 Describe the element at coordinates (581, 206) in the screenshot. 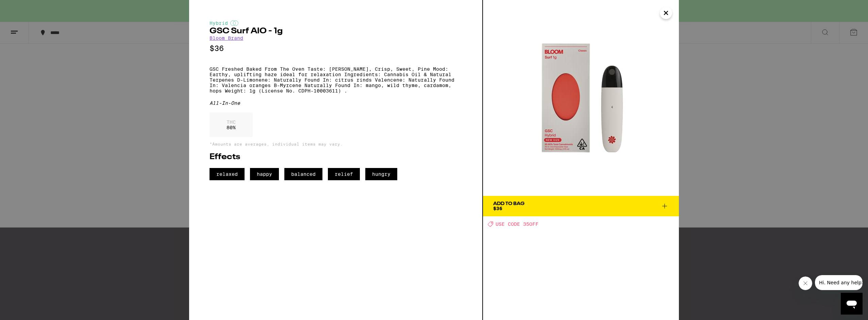

I see `button: Add To Bag$36` at that location.